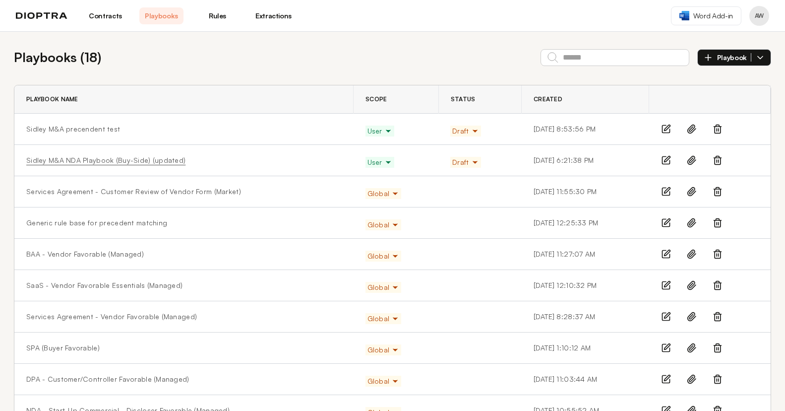 This screenshot has height=411, width=785. Describe the element at coordinates (104, 285) in the screenshot. I see `a: SaaS - Vendor Favorable Essentials (Managed)` at that location.